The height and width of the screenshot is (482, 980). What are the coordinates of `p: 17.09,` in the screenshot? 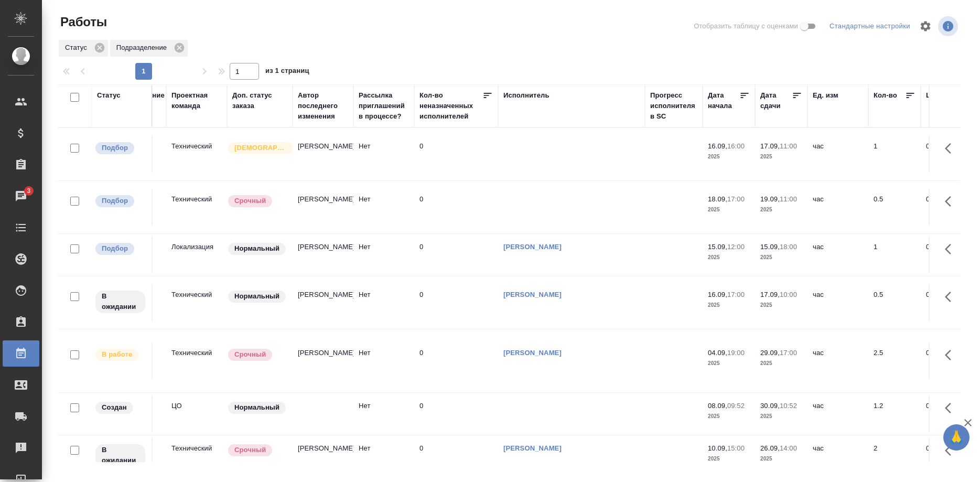 It's located at (770, 146).